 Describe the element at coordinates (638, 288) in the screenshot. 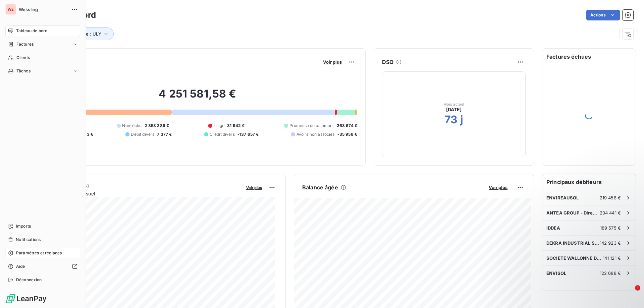

I see `span: 1` at that location.